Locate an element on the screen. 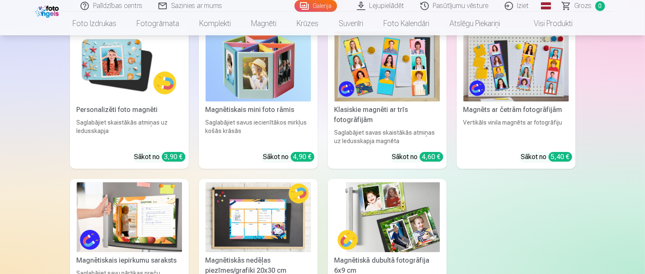 Image resolution: width=645 pixels, height=274 pixels. img: Magnētiskais mini foto rāmis is located at coordinates (258, 66).